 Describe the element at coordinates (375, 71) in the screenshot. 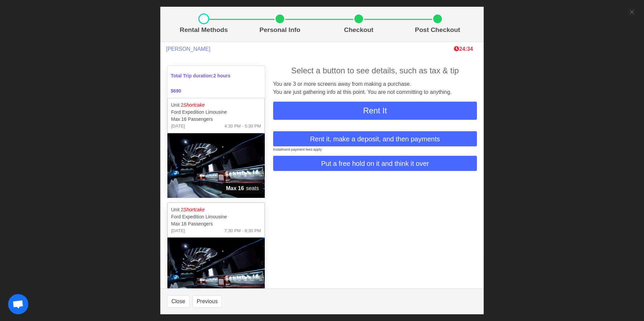

I see `div: Select a button to see details, such as tax & tip` at that location.